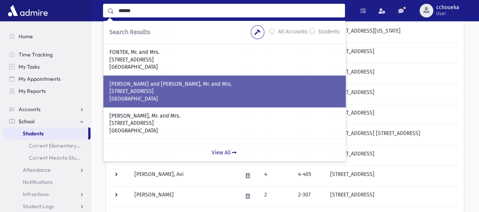  Describe the element at coordinates (47, 91) in the screenshot. I see `a: My Reports` at that location.